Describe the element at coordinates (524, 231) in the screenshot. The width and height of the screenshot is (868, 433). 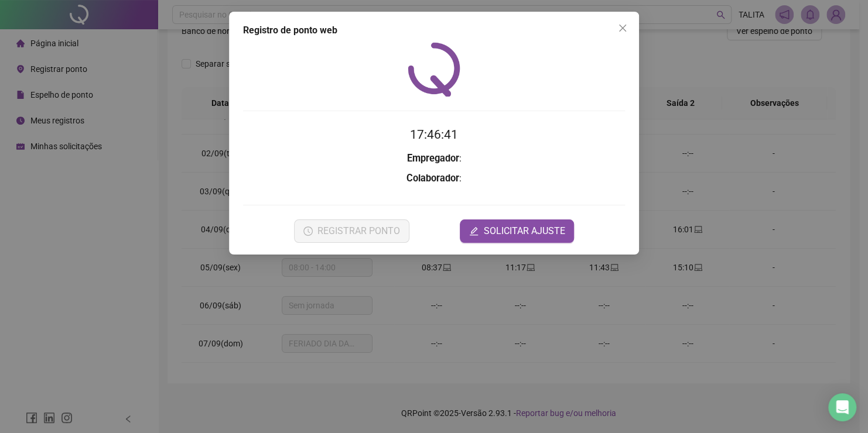
I see `span: SOLICITAR AJUSTE` at that location.